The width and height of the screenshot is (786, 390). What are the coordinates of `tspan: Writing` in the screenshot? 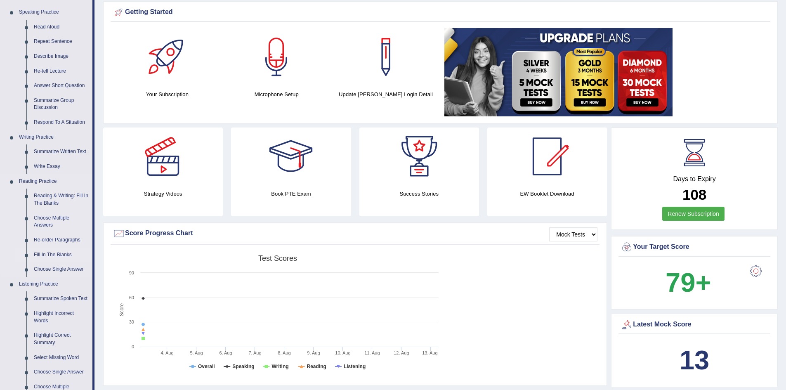 It's located at (280, 366).